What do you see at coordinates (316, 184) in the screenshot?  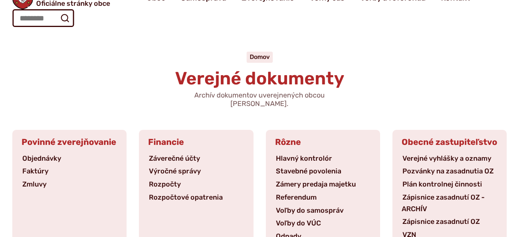 I see `a: Zámery predaja majetku` at bounding box center [316, 184].